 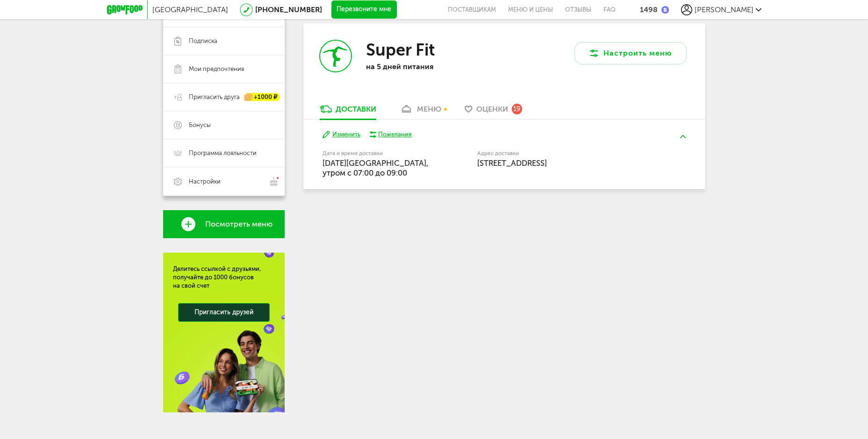 What do you see at coordinates (430, 109) in the screenshot?
I see `div: меню` at bounding box center [430, 109].